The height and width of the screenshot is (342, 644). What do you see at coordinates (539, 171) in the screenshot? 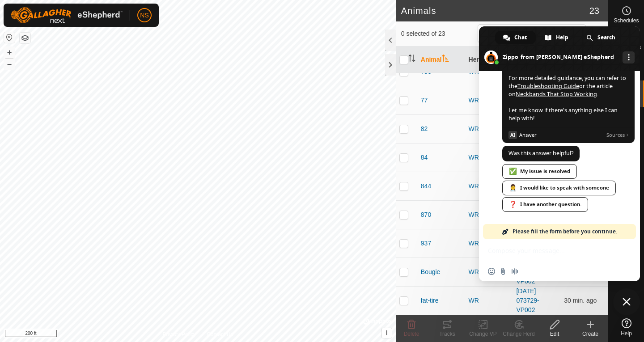
I see `div: My issue is resolved` at bounding box center [539, 171].